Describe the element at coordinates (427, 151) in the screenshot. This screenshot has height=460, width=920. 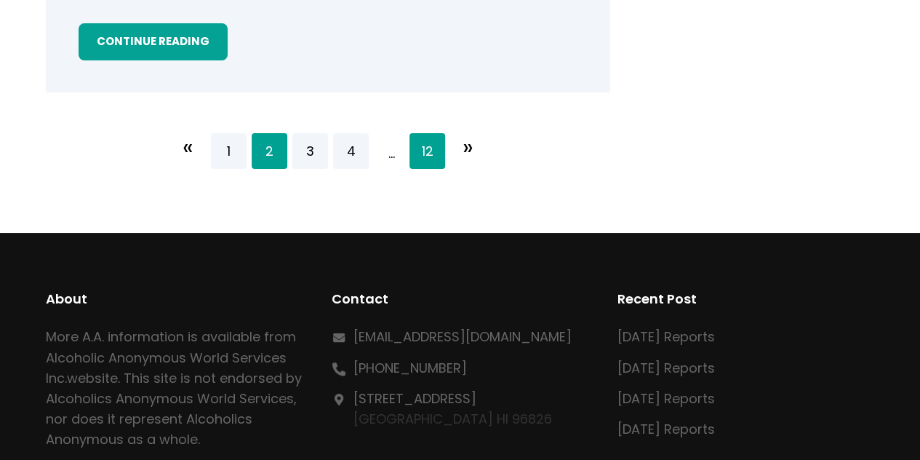
I see `a: Page 12` at that location.